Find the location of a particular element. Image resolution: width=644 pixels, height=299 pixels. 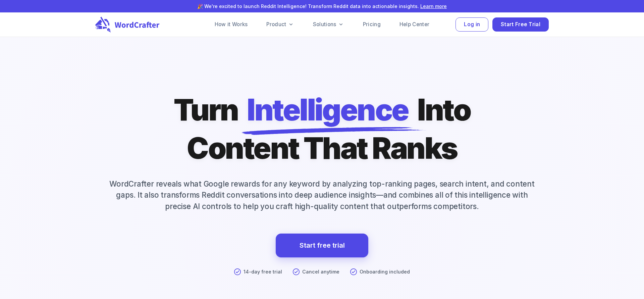

p: Cancel anytime is located at coordinates (321, 272).